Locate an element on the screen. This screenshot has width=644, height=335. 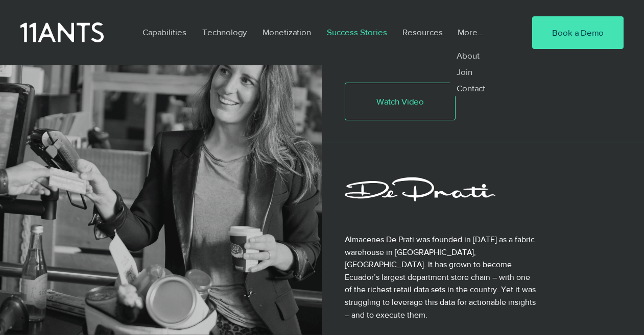
p: Capabilities is located at coordinates (164, 32).